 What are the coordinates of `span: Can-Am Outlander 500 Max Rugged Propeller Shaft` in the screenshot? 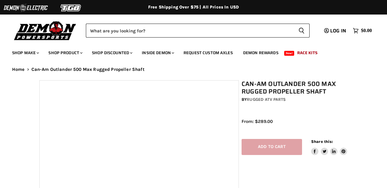 It's located at (88, 69).